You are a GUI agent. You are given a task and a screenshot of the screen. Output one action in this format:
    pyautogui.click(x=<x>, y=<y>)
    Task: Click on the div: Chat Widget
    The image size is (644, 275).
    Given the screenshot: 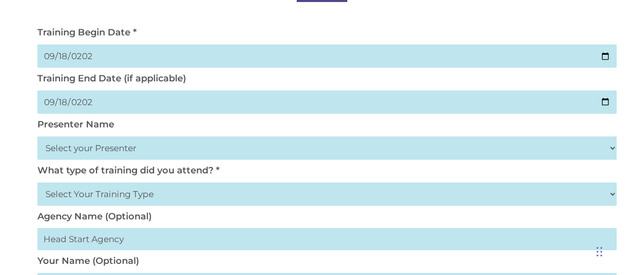 What is the action you would take?
    pyautogui.click(x=561, y=220)
    